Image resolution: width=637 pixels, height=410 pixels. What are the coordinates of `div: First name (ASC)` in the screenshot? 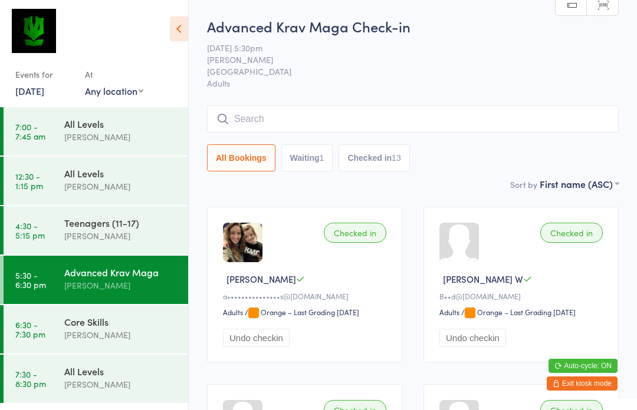 It's located at (579, 184).